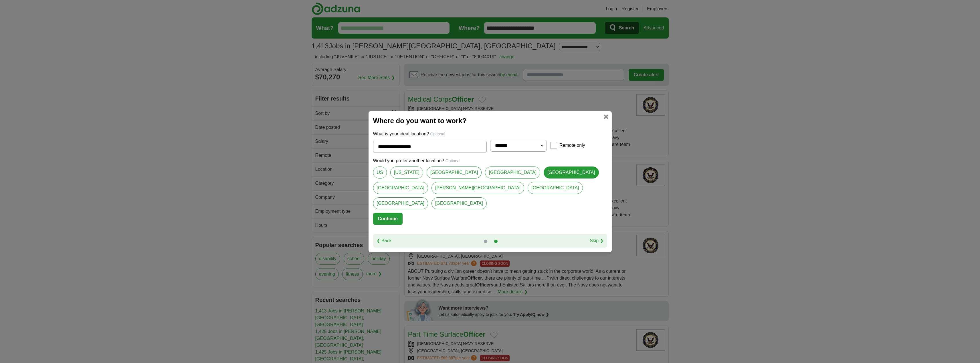 Image resolution: width=980 pixels, height=363 pixels. Describe the element at coordinates (388, 219) in the screenshot. I see `button: Continue` at that location.